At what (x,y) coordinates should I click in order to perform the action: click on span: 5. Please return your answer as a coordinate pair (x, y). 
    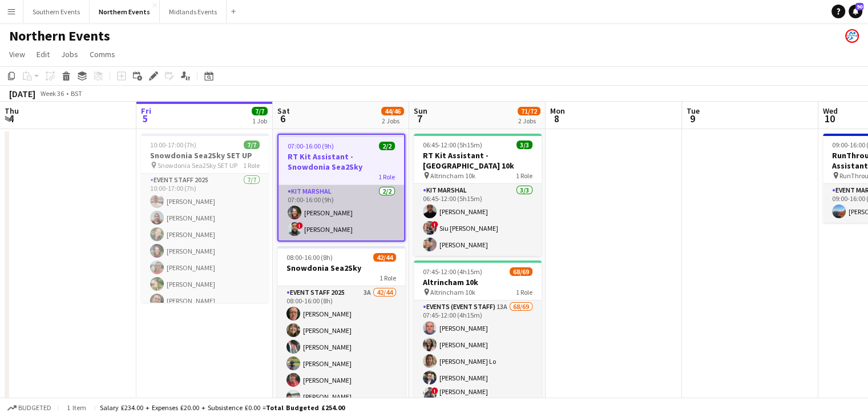
    Looking at the image, I should click on (145, 118).